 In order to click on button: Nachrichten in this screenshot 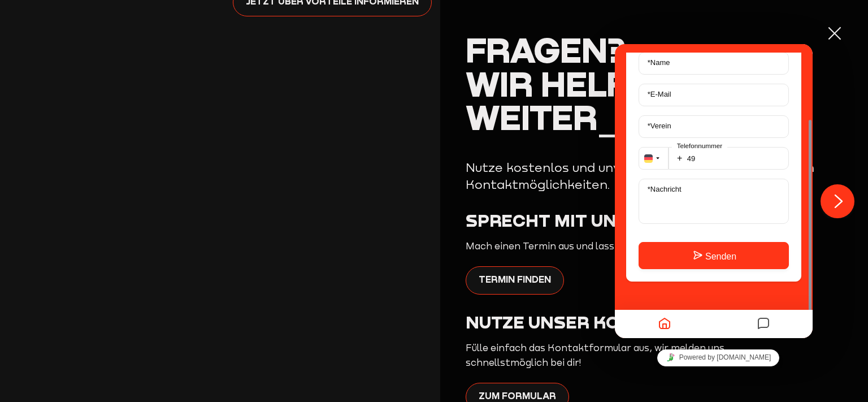, I will do `click(149, 280)`.